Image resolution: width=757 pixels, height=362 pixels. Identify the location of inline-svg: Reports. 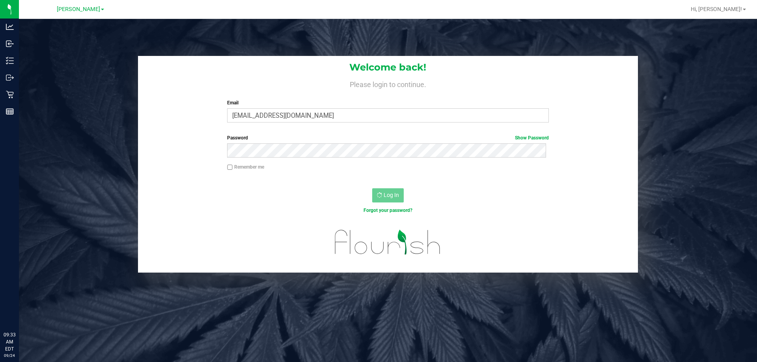
(10, 112).